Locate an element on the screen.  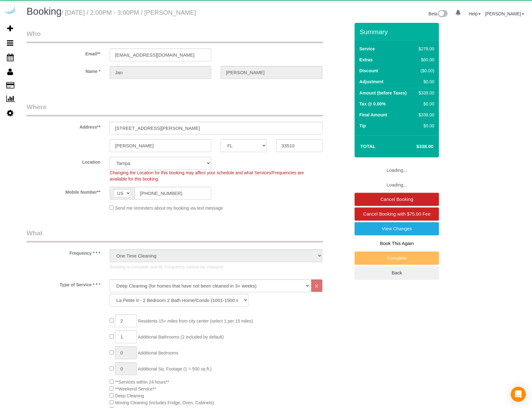
label: Service is located at coordinates (367, 49).